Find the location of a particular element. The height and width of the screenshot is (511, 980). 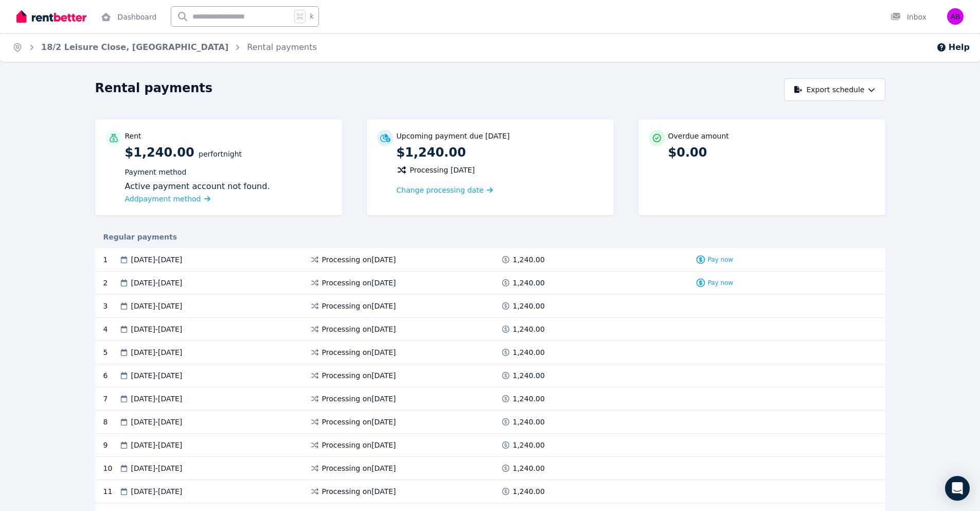

img: Amrithnath Sreedevi Babu is located at coordinates (956, 16).